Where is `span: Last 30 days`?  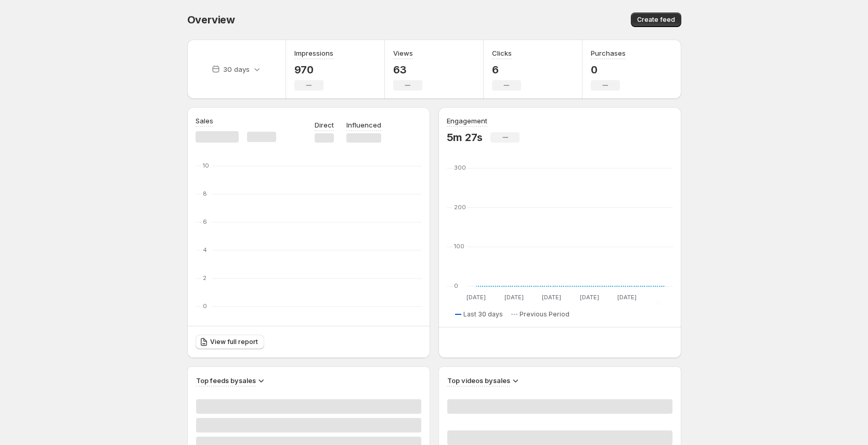 span: Last 30 days is located at coordinates (483, 314).